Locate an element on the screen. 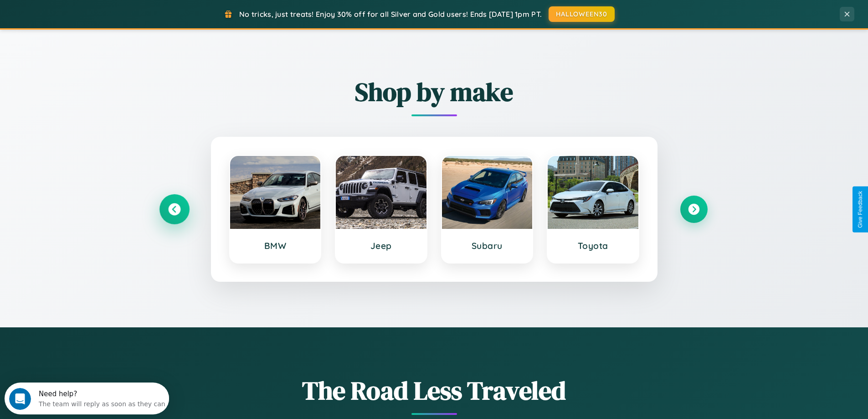  h3: Toyota is located at coordinates (593, 246).